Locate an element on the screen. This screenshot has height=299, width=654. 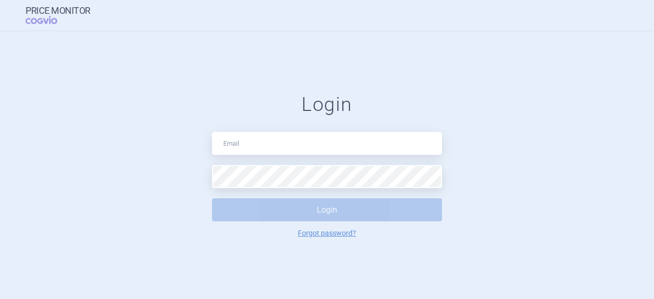
button: Login is located at coordinates (327, 210).